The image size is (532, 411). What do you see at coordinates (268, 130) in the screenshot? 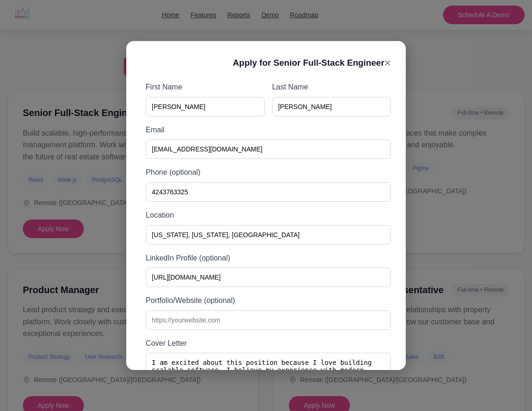
I see `label: Email` at bounding box center [268, 130].